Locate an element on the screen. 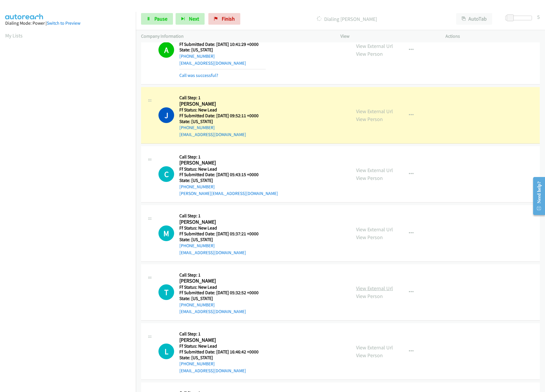 The height and width of the screenshot is (392, 545). span: Pause is located at coordinates (161, 19).